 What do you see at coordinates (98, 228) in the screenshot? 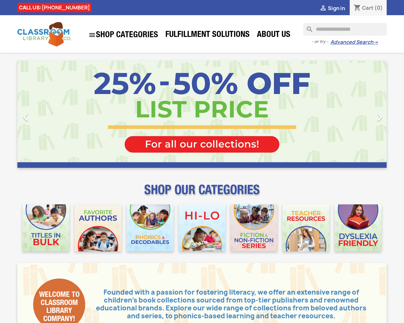
I see `img: CLC_Favorite_Authors_Mobile.jpg` at bounding box center [98, 228].